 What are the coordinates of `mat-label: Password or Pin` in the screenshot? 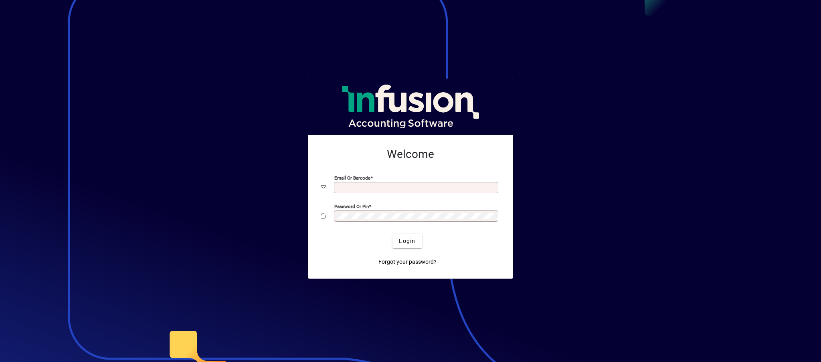 It's located at (352, 206).